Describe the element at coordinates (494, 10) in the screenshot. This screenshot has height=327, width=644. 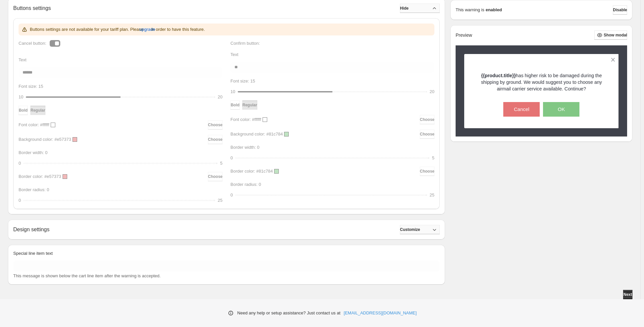
I see `strong: enabled` at that location.